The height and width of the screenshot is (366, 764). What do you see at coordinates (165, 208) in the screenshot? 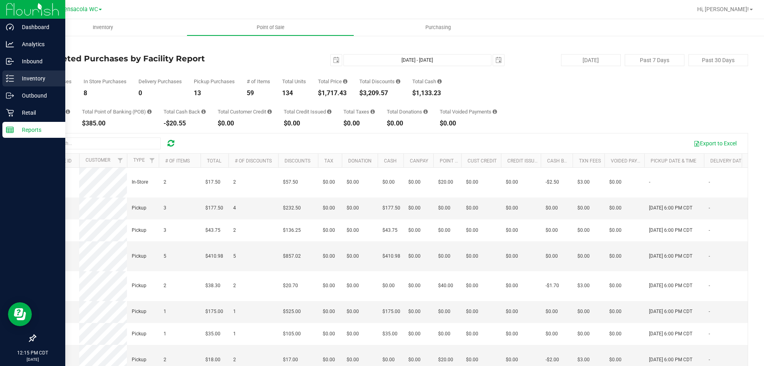
I see `span: 3` at bounding box center [165, 208].